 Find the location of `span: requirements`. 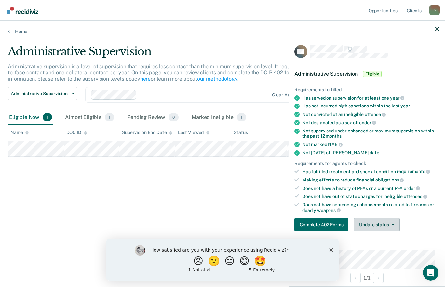

span: requirements is located at coordinates (413, 172).